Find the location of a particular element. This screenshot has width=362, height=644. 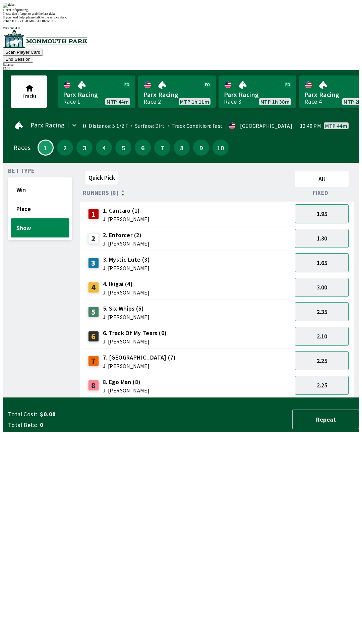

button: 1.30 is located at coordinates (321, 238).